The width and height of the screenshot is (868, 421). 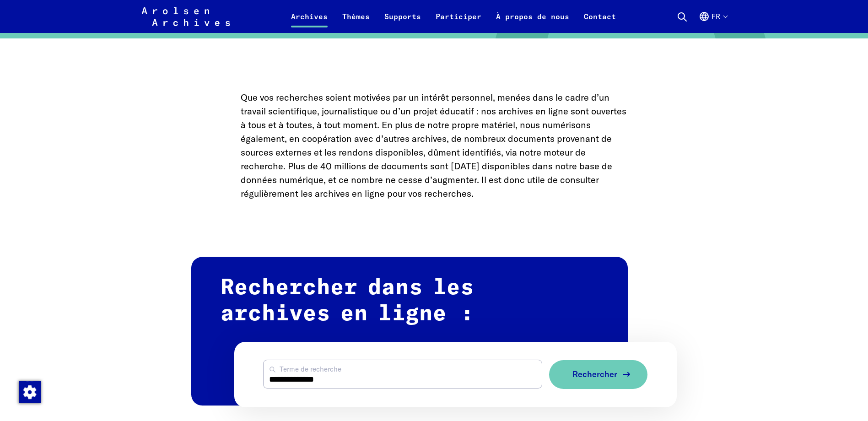 What do you see at coordinates (29, 392) in the screenshot?
I see `div: Modification du consentement` at bounding box center [29, 392].